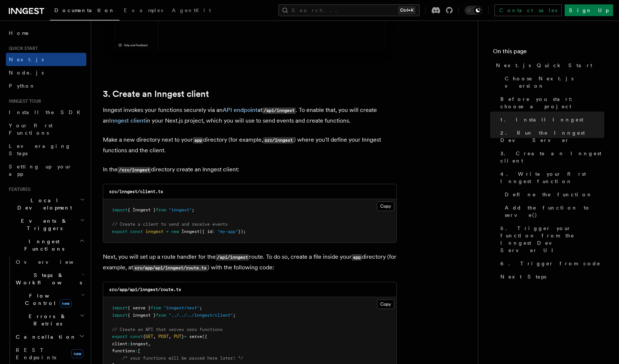  Describe the element at coordinates (552, 103) in the screenshot. I see `span: Before you start: choose a project` at that location.